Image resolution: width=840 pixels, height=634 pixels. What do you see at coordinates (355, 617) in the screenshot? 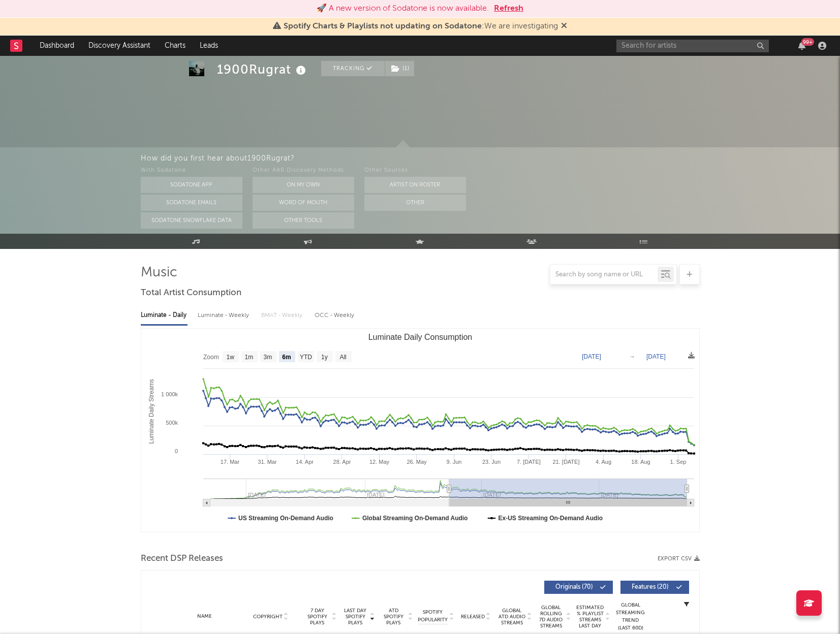
I see `span: Last Day Spotify Plays` at bounding box center [355, 617].